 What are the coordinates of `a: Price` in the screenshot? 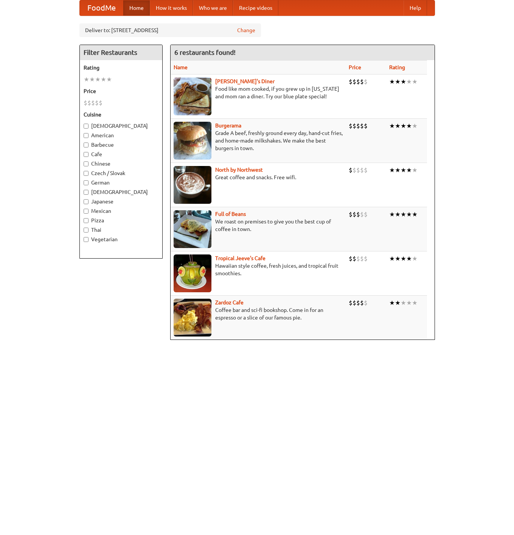 It's located at (355, 67).